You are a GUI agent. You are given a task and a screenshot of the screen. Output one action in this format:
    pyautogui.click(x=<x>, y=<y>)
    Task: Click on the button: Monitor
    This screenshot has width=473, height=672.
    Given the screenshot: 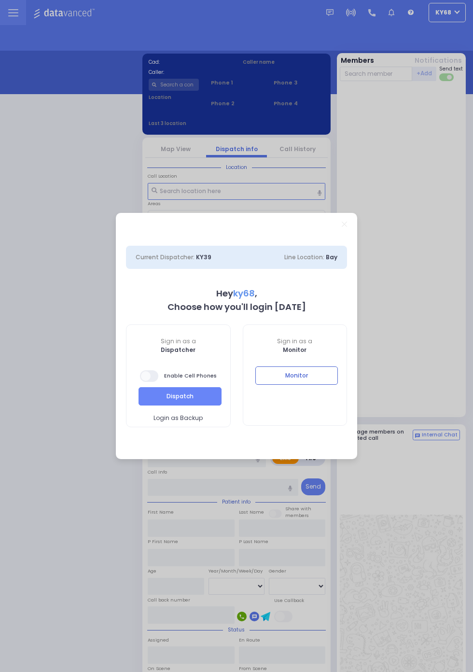 What is the action you would take?
    pyautogui.click(x=297, y=376)
    